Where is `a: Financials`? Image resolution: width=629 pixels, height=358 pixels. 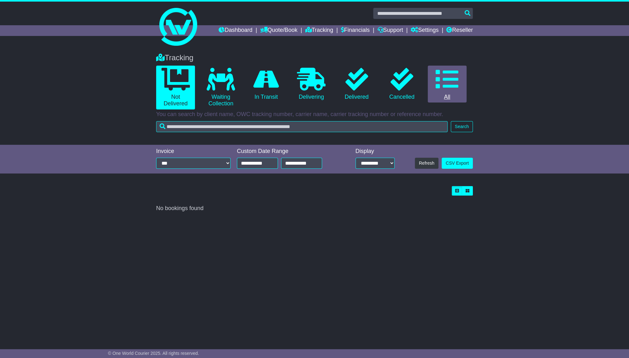 a: Financials is located at coordinates (355, 31).